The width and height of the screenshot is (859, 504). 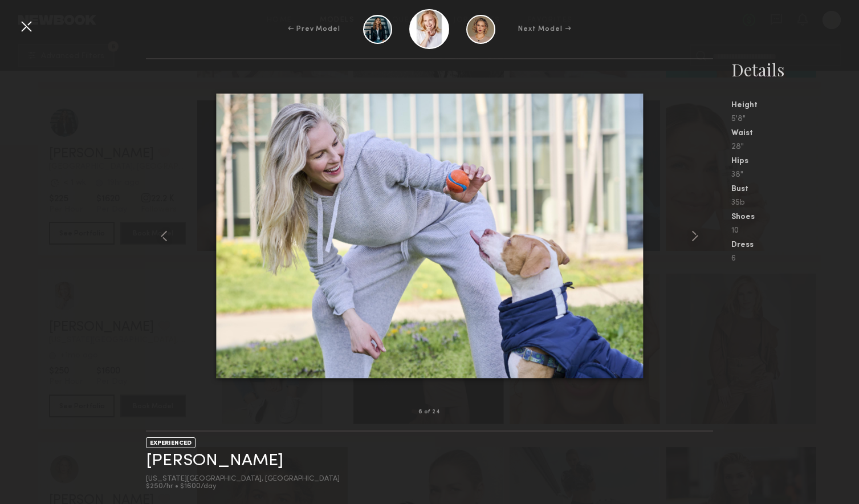 What do you see at coordinates (544, 29) in the screenshot?
I see `div: Next Model →` at bounding box center [544, 29].